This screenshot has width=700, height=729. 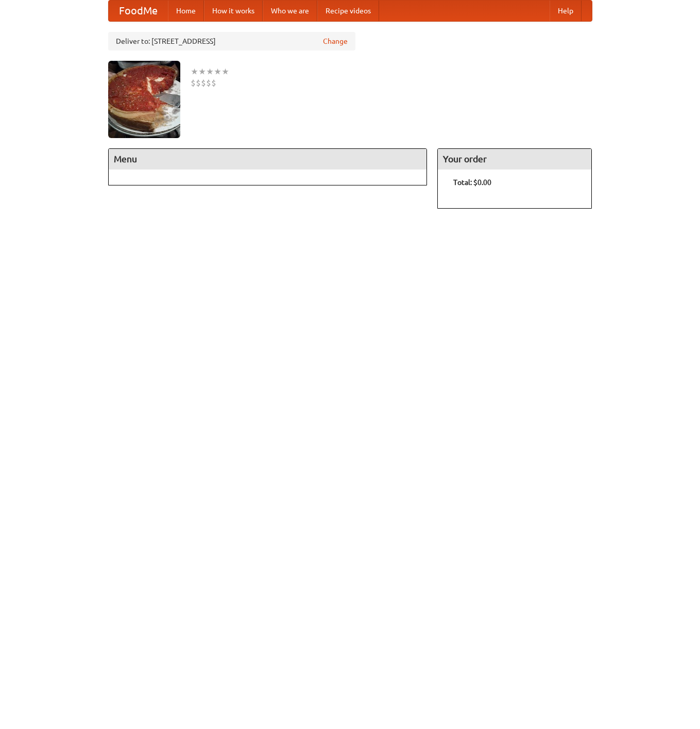 I want to click on a: How it works, so click(x=233, y=11).